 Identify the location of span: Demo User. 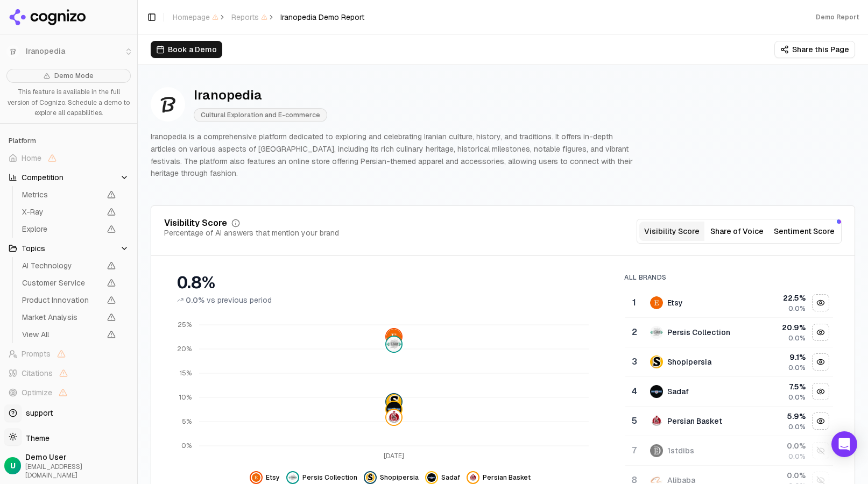
(79, 457).